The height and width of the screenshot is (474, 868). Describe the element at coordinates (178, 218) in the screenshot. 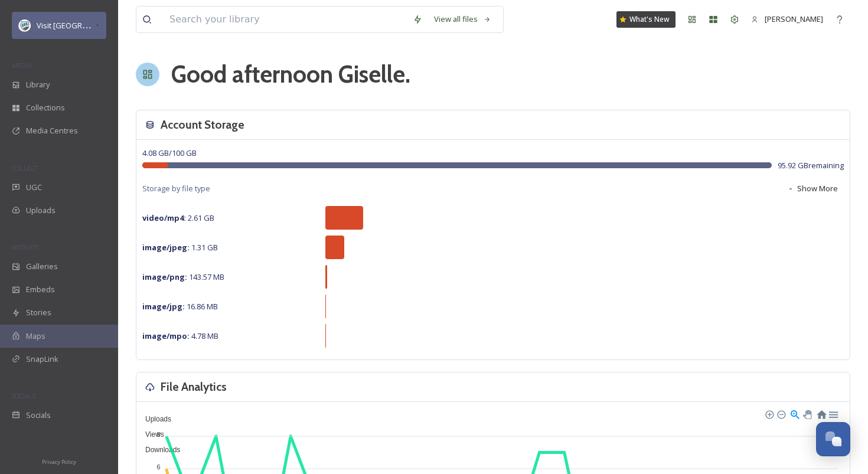

I see `span: 2.61 GB` at that location.